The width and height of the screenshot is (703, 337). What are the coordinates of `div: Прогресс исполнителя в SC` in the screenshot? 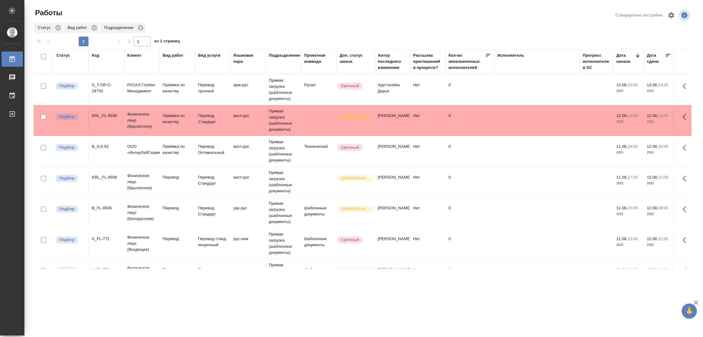 It's located at (596, 62).